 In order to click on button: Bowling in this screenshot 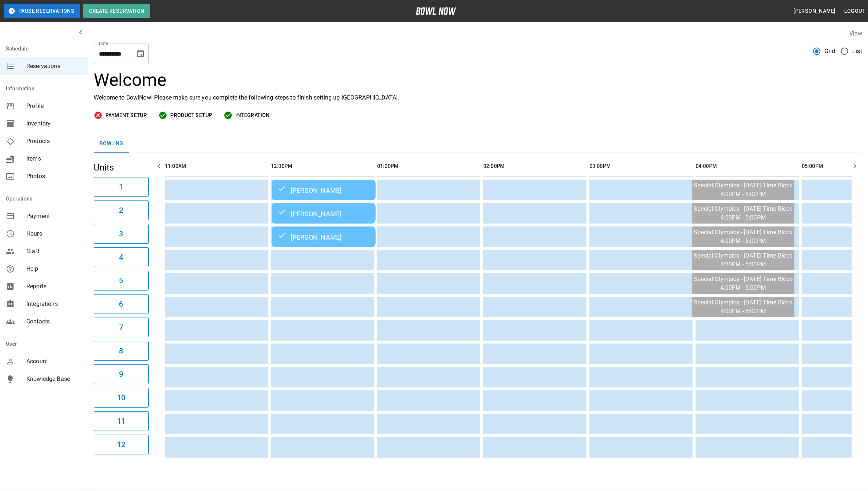, I will do `click(111, 144)`.